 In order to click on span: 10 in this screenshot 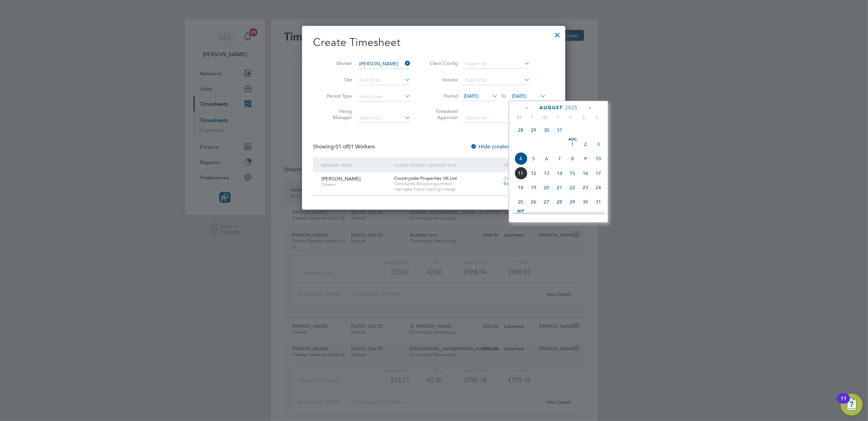, I will do `click(598, 159)`.